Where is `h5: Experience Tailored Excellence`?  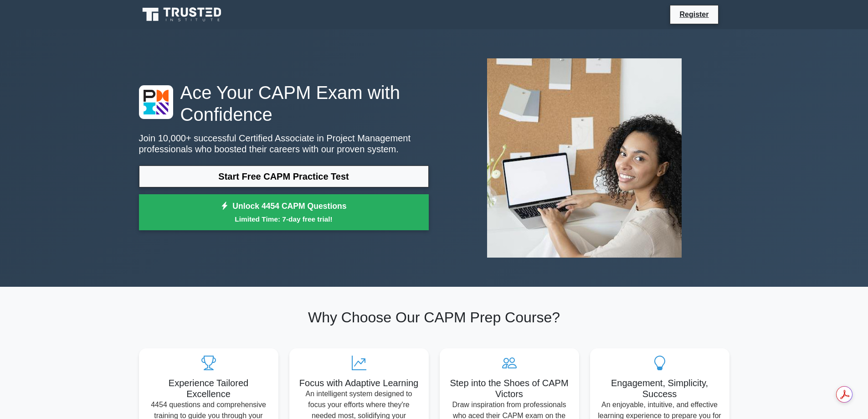 h5: Experience Tailored Excellence is located at coordinates (209, 388).